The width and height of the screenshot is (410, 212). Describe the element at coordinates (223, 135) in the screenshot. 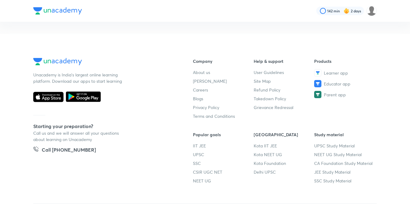

I see `h6: Popular goals` at that location.